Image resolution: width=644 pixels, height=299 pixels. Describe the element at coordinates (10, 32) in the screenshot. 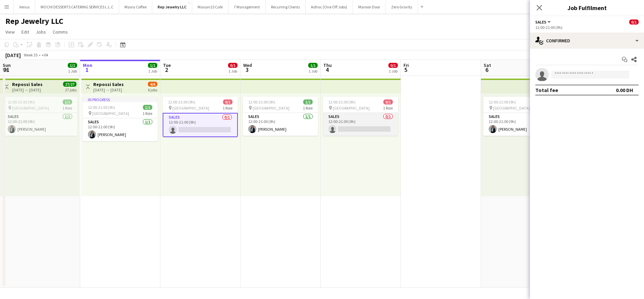

I see `span: View` at that location.